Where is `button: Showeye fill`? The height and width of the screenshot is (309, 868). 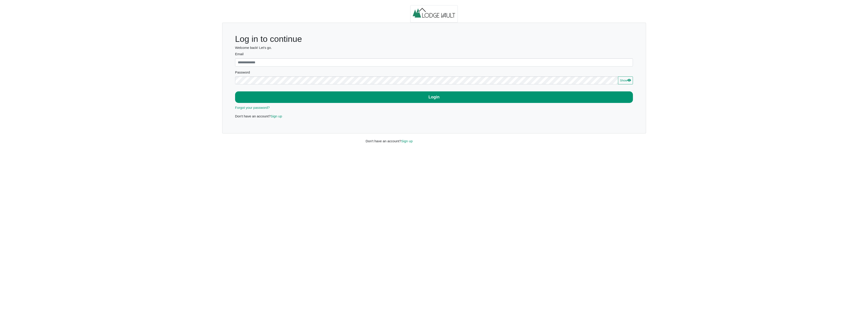 button: Showeye fill is located at coordinates (626, 80).